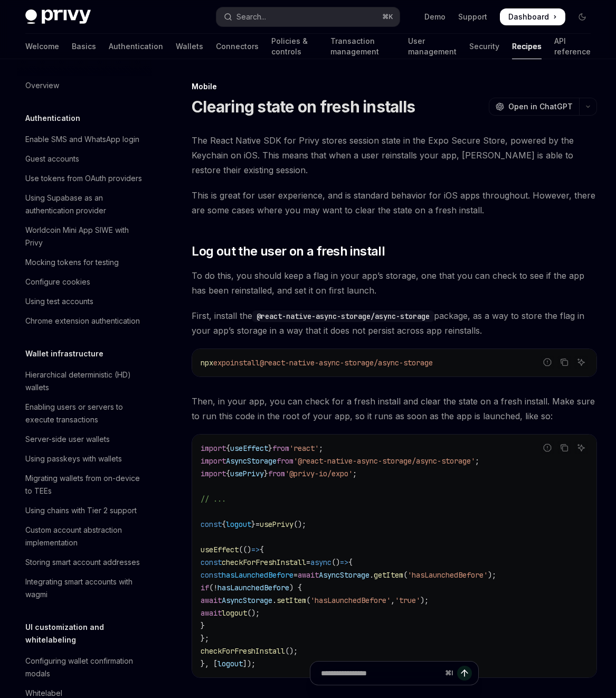  Describe the element at coordinates (303, 107) in the screenshot. I see `h1: Clearing state on fresh installs` at that location.